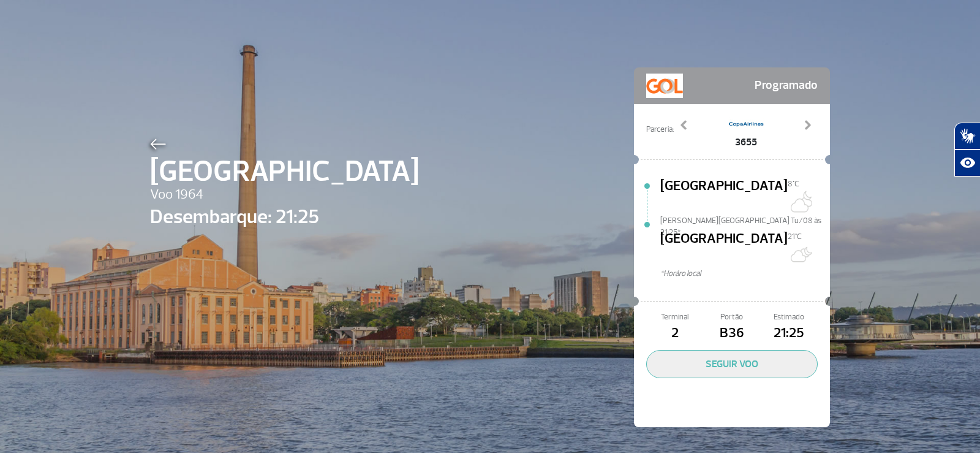  Describe the element at coordinates (967, 136) in the screenshot. I see `button: Abrir tradutor de língua de sinais.` at that location.